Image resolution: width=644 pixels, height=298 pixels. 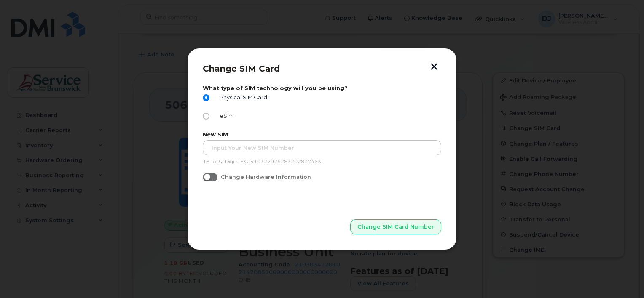 I want to click on span: eSim, so click(x=225, y=116).